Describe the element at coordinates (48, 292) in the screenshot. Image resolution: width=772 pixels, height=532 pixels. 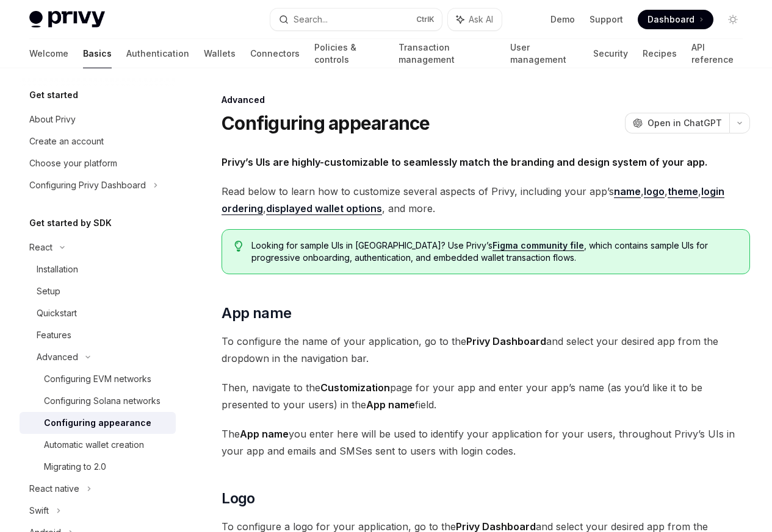
I see `div: Setup` at that location.